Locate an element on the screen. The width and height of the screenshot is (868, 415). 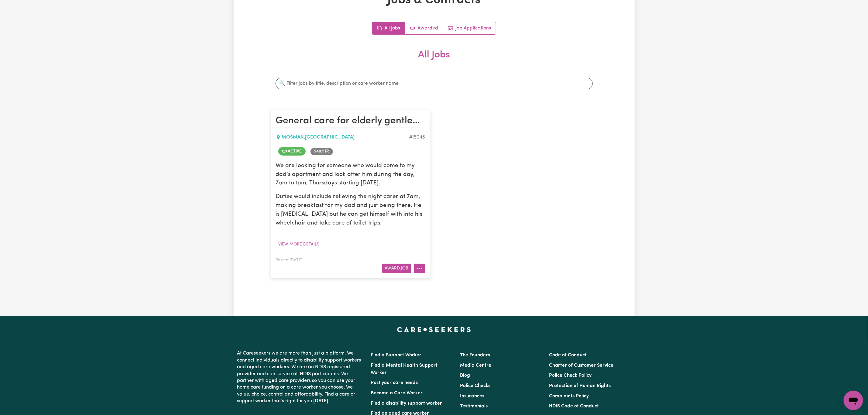
input: 🔍 Filter jobs by title, description or care worker name is located at coordinates (434, 83).